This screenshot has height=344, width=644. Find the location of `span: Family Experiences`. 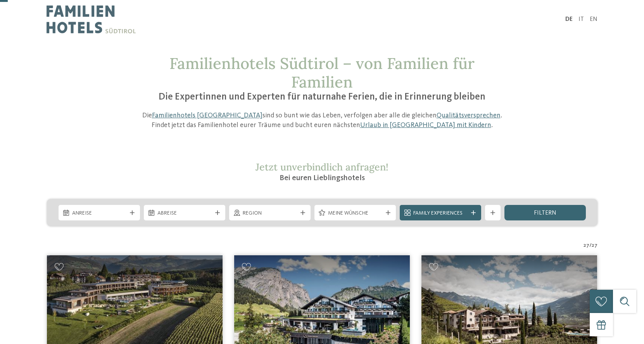

span: Family Experiences is located at coordinates (441, 214).